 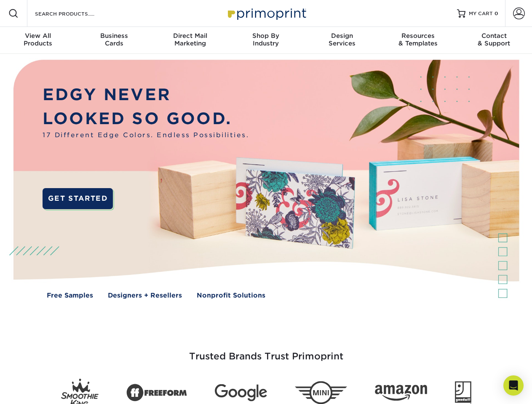 I want to click on span: 17 Different Edge Colors. Endless Possibilities., so click(x=146, y=135).